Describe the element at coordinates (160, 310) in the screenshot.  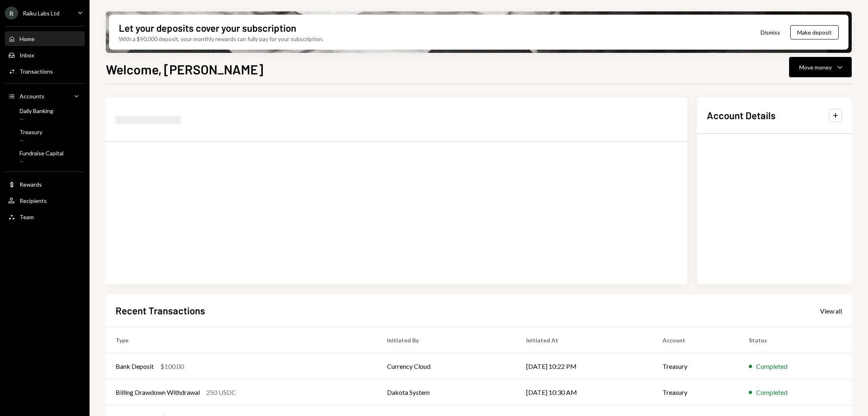
I see `h2: Recent Transactions` at that location.